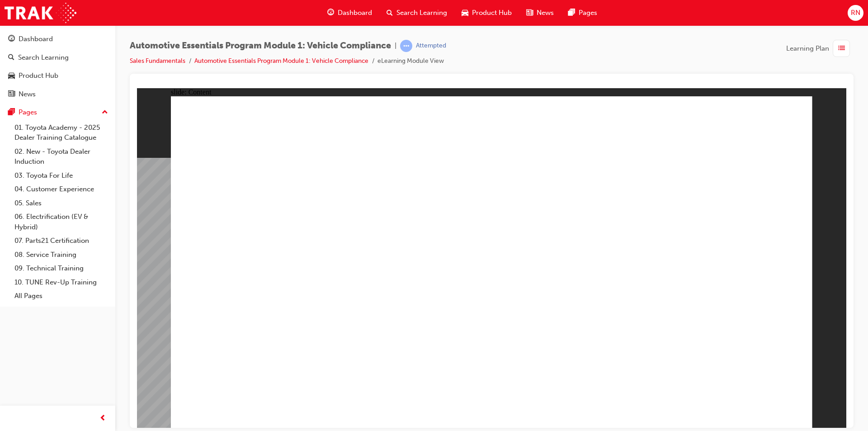 The height and width of the screenshot is (431, 868). I want to click on button: DashboardSearch LearningProduct HubNews, so click(58, 66).